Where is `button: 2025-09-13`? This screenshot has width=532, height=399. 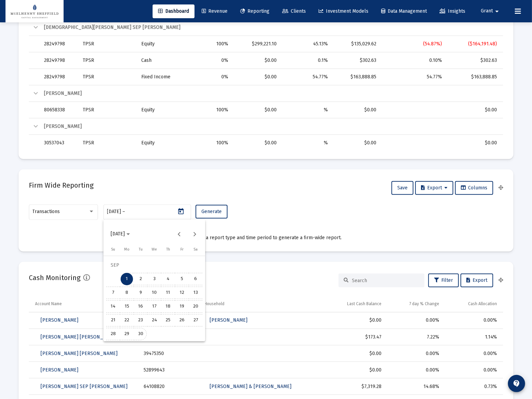 button: 2025-09-13 is located at coordinates (196, 293).